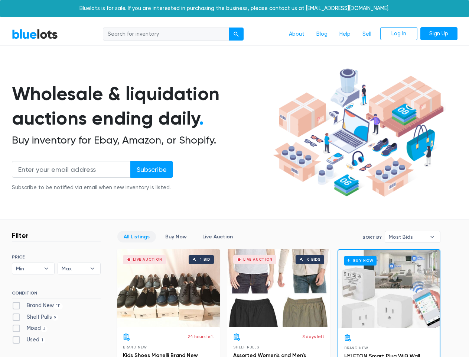  Describe the element at coordinates (29, 340) in the screenshot. I see `label: Used` at that location.